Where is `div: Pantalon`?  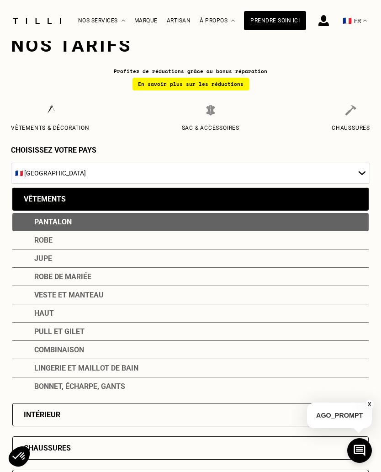
div: Pantalon is located at coordinates (191, 222).